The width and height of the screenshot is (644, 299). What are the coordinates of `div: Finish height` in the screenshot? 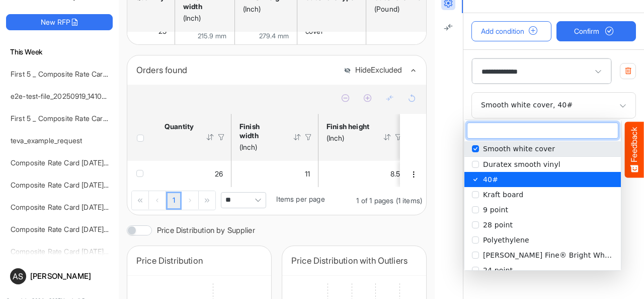 It's located at (348, 126).